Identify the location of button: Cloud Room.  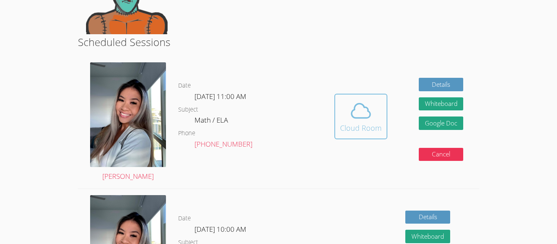
(361, 117).